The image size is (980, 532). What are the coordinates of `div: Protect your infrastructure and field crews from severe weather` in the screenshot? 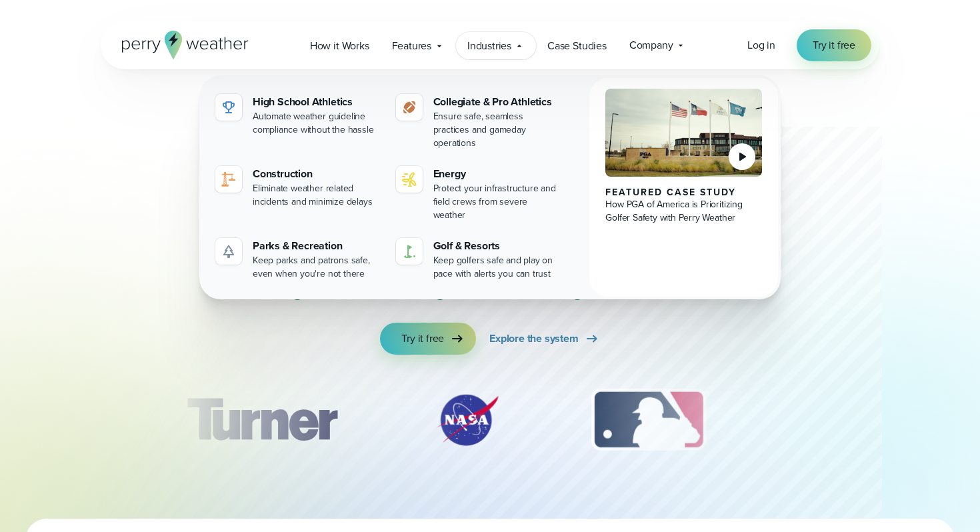 It's located at (496, 202).